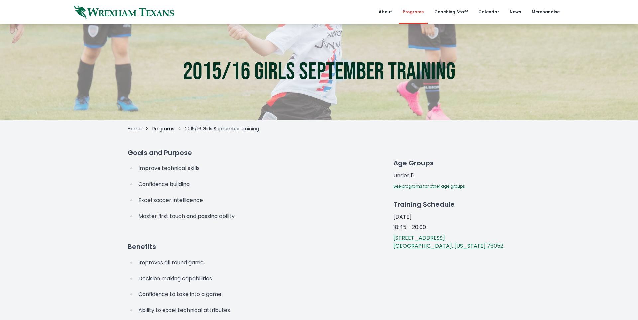 The height and width of the screenshot is (320, 638). I want to click on h1: 2015/16 Girls September training, so click(319, 72).